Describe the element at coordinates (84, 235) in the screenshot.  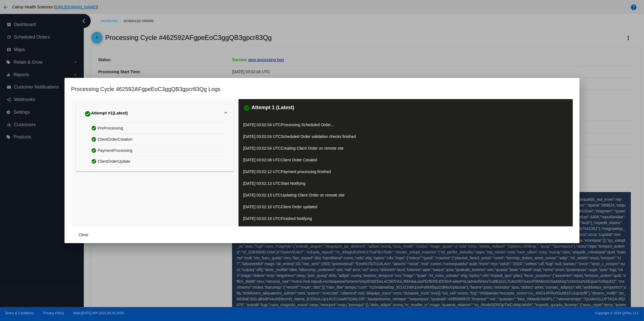
I see `button: Close dialog` at that location.